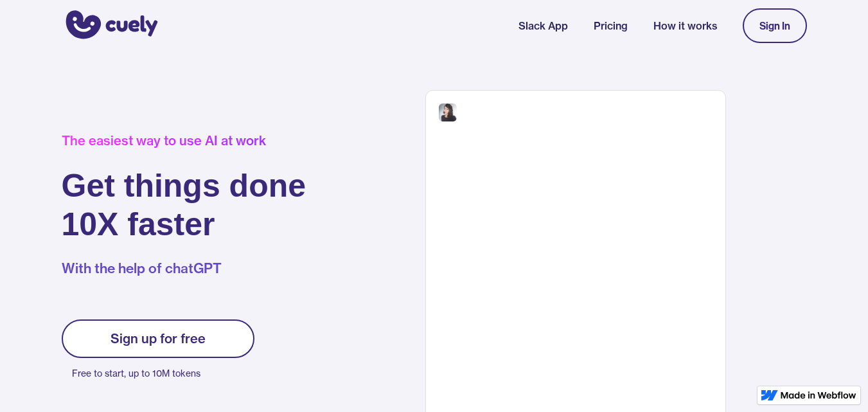 The height and width of the screenshot is (412, 868). What do you see at coordinates (774, 26) in the screenshot?
I see `div: Sign In` at bounding box center [774, 26].